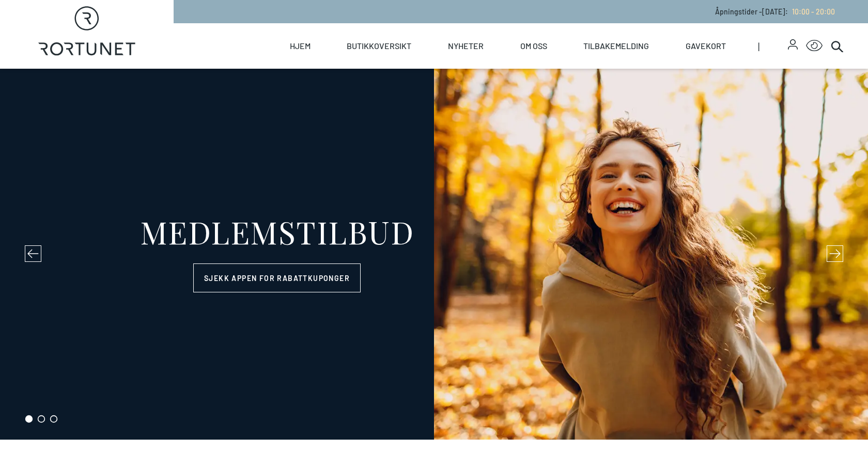  Describe the element at coordinates (706, 46) in the screenshot. I see `a: Gavekort` at that location.